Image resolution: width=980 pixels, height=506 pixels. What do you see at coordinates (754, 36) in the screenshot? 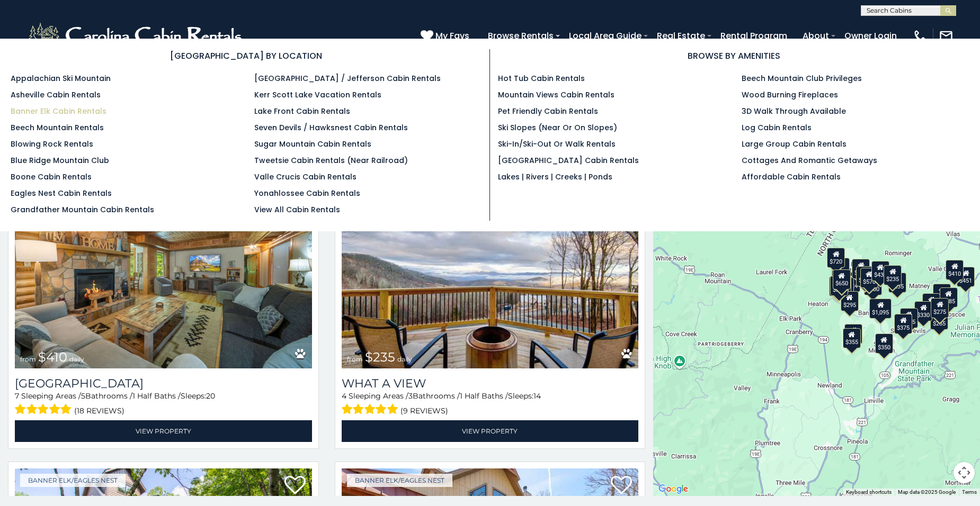
I see `a: Rental Program` at bounding box center [754, 36].